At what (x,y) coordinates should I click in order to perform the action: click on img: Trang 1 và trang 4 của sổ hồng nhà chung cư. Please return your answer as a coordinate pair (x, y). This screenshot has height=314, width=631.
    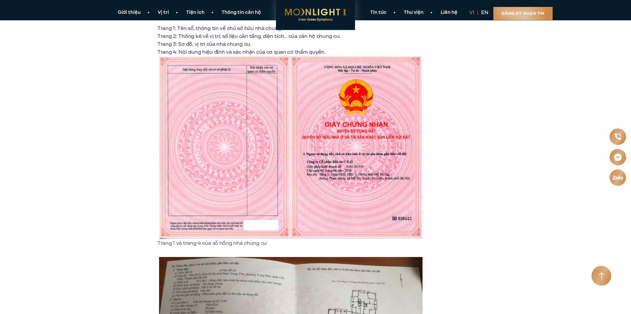
    Looking at the image, I should click on (291, 147).